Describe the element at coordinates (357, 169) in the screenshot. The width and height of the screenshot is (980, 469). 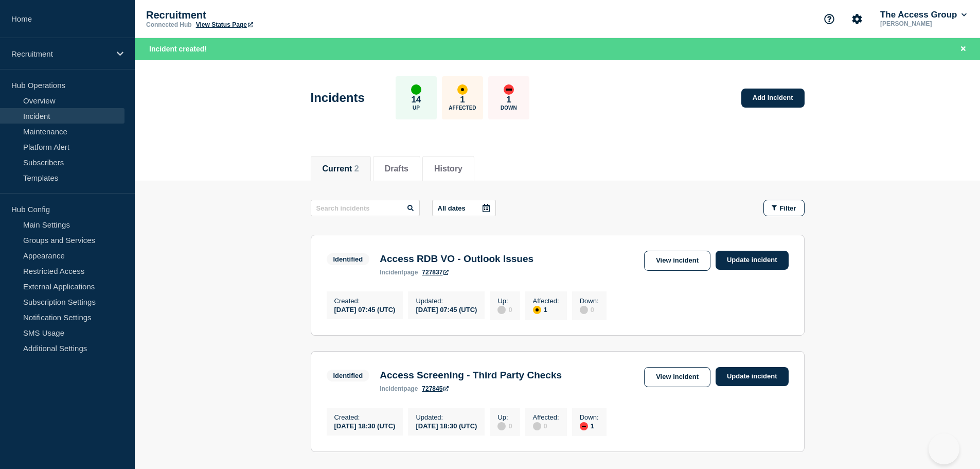
I see `span: 2` at that location.